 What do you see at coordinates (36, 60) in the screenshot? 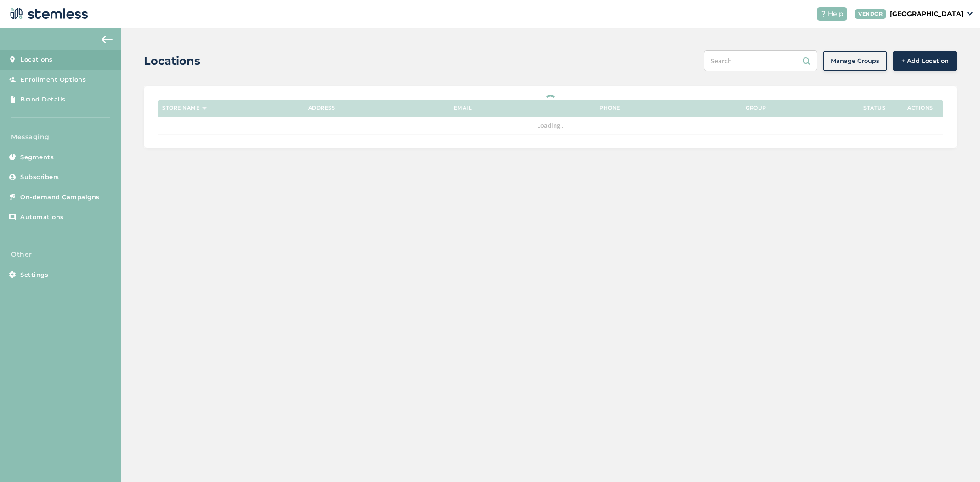
I see `span: Locations` at bounding box center [36, 60].